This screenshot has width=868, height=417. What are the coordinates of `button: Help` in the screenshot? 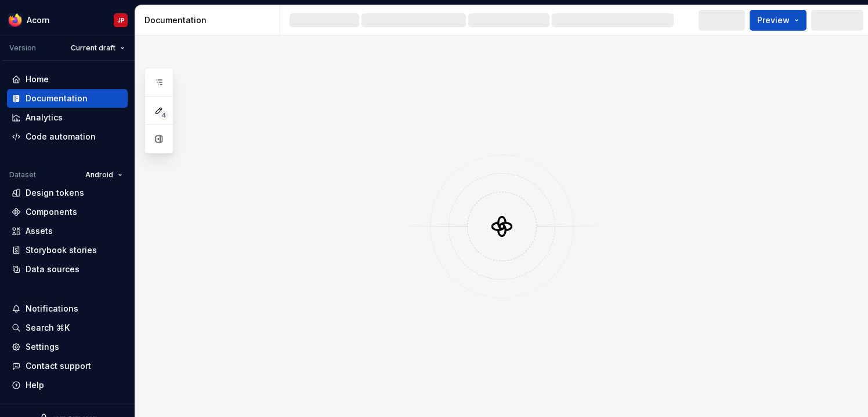 It's located at (67, 385).